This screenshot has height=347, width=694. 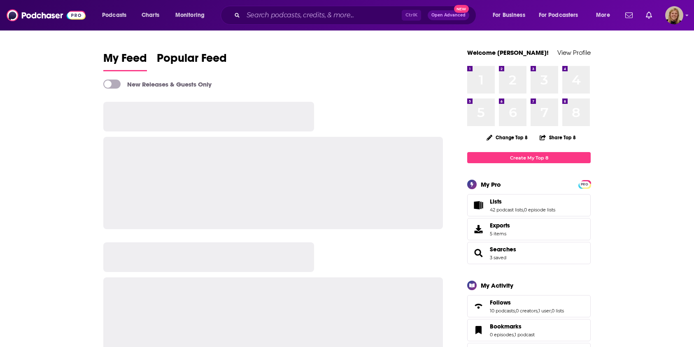 What do you see at coordinates (192, 61) in the screenshot?
I see `span: Popular Feed` at bounding box center [192, 61].